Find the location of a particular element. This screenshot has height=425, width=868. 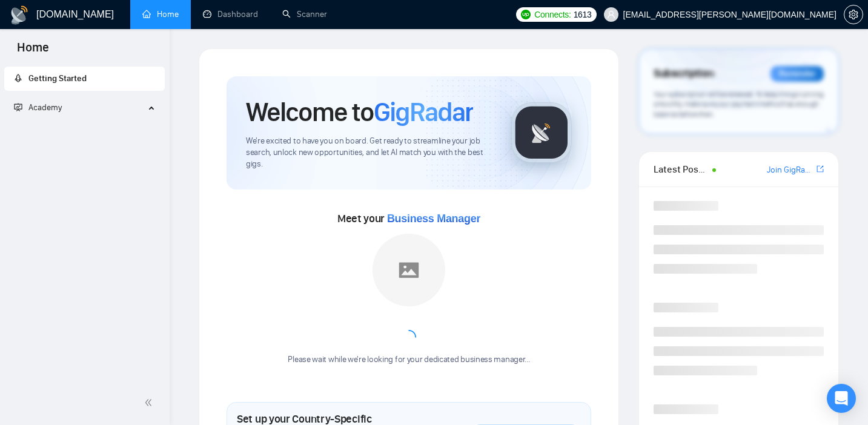

span: rocket is located at coordinates (18, 78).